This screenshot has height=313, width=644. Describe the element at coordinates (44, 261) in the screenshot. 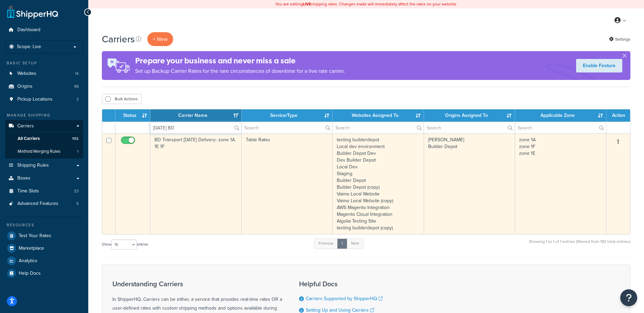

I see `li: Analytics` at that location.